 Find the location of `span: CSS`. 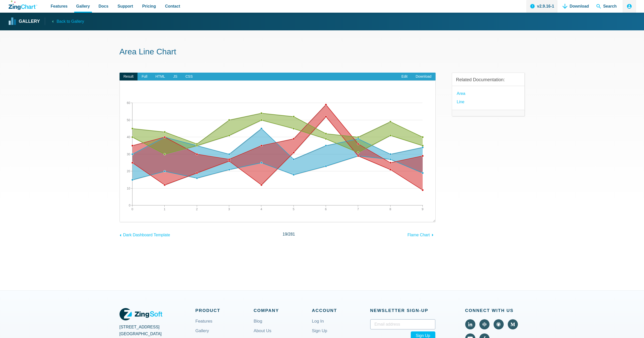

span: CSS is located at coordinates (189, 77).